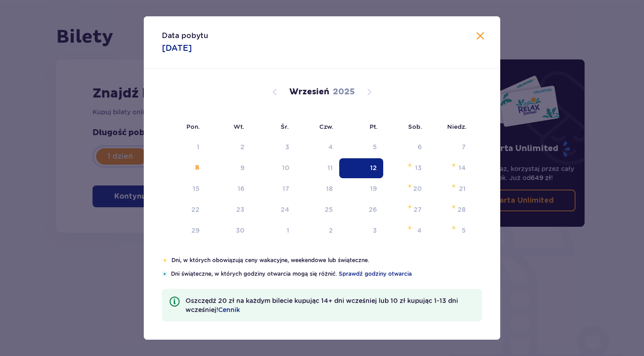  What do you see at coordinates (457, 126) in the screenshot?
I see `small: Niedz.` at bounding box center [457, 126].